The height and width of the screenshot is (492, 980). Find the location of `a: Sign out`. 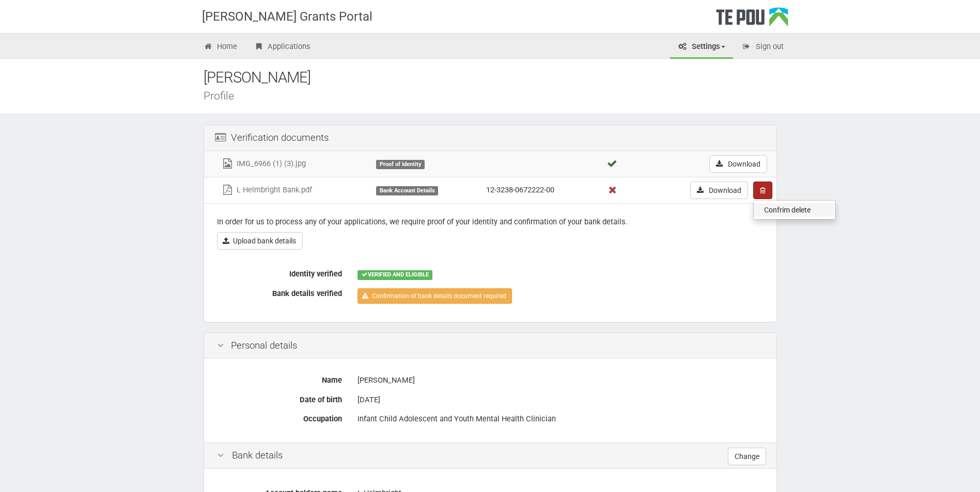

a: Sign out is located at coordinates (762, 47).